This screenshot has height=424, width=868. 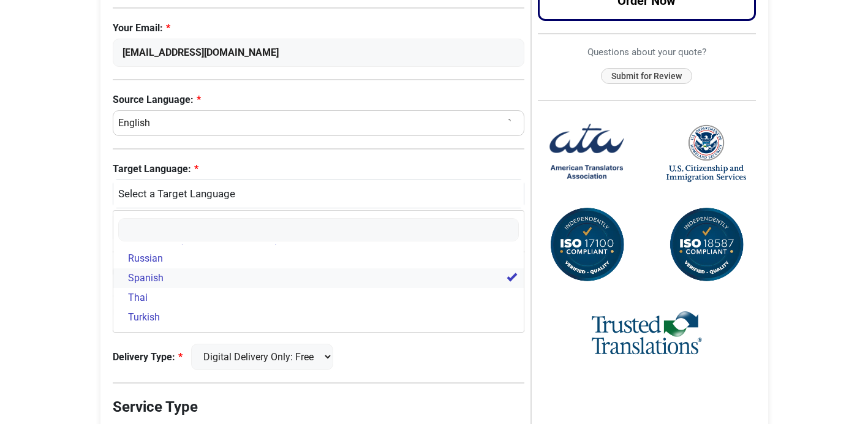 I want to click on button: Submit for Review, so click(x=647, y=76).